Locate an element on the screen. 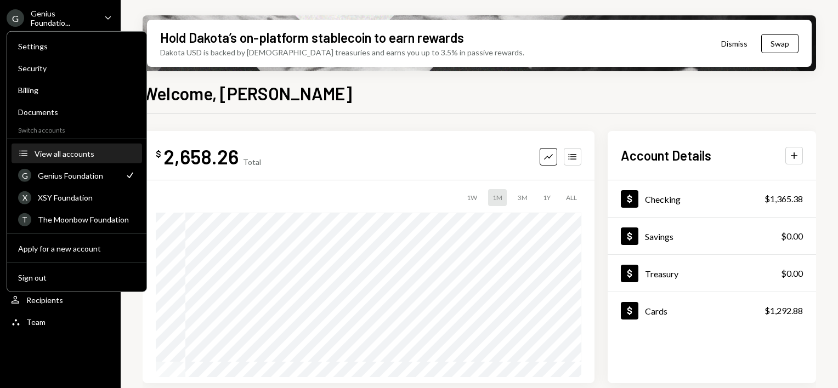  div: Savings is located at coordinates (659, 236).